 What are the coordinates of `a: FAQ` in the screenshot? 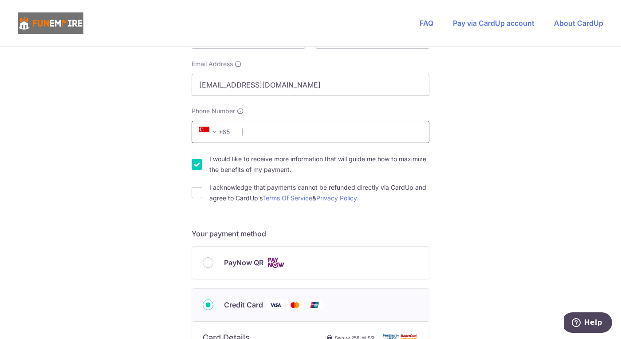 It's located at (426, 23).